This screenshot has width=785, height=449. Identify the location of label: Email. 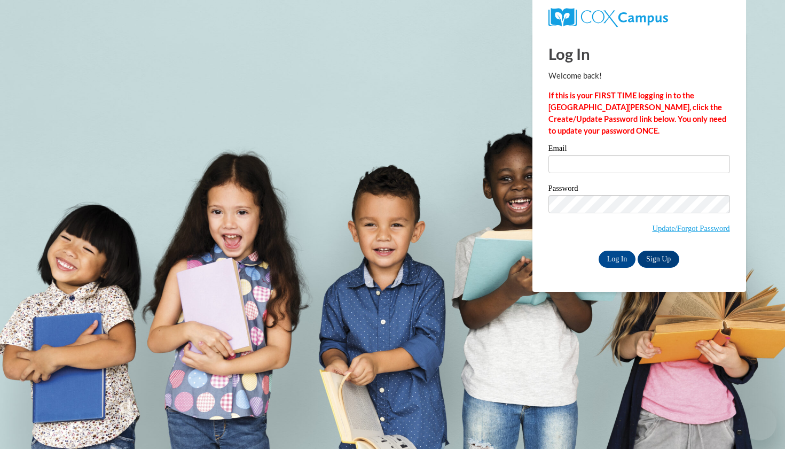
(639, 150).